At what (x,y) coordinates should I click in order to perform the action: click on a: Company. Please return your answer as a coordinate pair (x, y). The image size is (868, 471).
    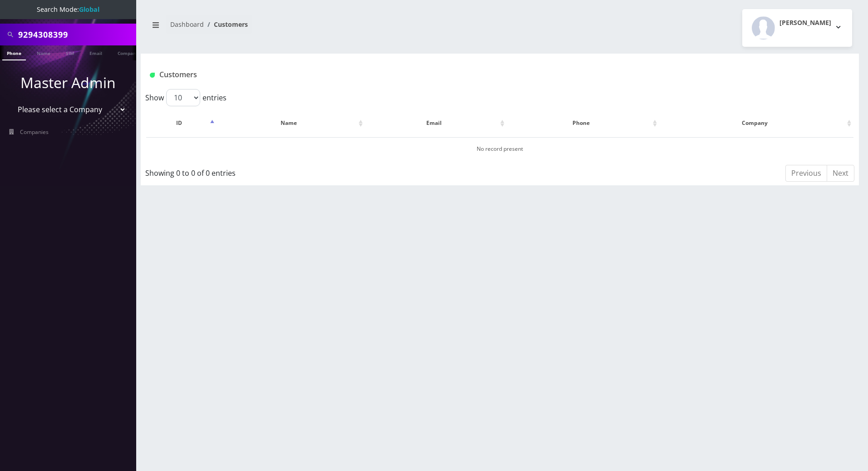
    Looking at the image, I should click on (128, 52).